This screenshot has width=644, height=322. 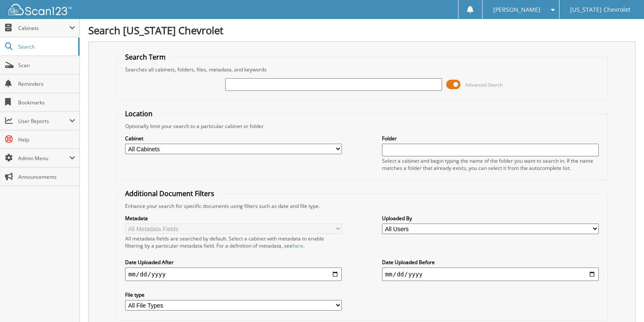 I want to click on div: Select a cabinet and begin typing the name of the folder you want to search in. If the name match..., so click(x=491, y=165).